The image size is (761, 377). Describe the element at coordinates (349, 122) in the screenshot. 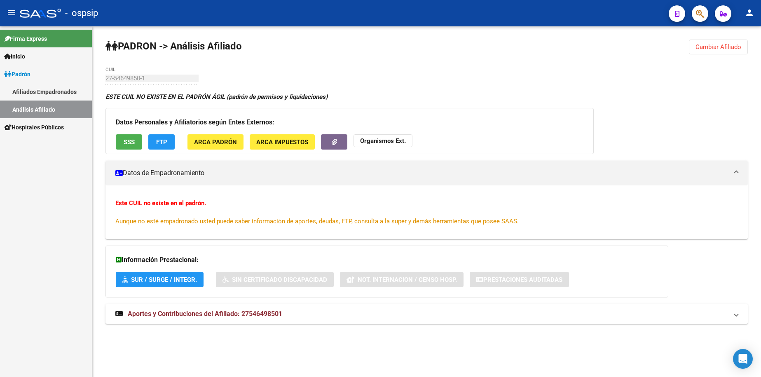

I see `h3: Datos Personales y Afiliatorios según Entes Externos:` at that location.